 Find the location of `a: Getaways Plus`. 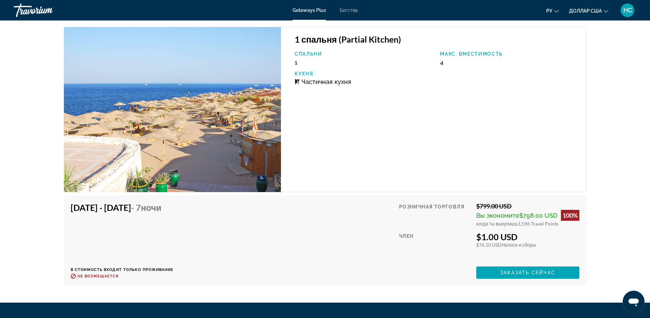

a: Getaways Plus is located at coordinates (309, 10).